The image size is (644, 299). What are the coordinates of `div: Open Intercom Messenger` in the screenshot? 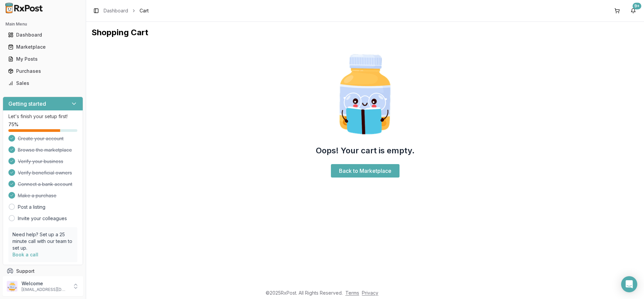 It's located at (629, 284).